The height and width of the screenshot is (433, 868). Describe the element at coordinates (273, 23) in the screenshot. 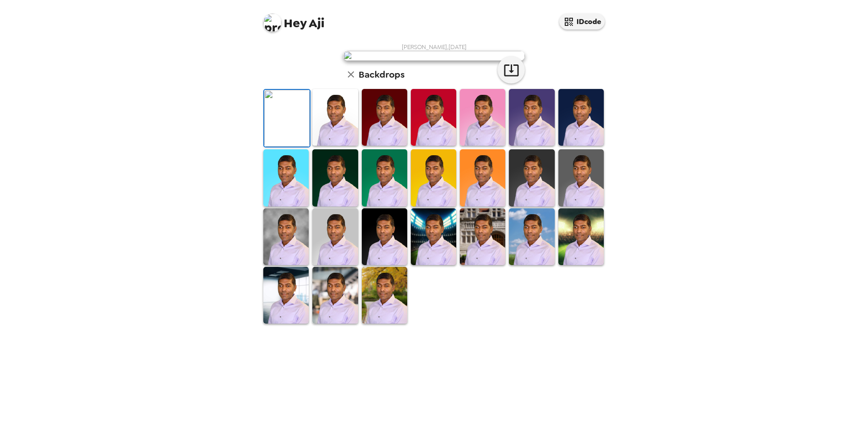

I see `img: profile pic` at that location.